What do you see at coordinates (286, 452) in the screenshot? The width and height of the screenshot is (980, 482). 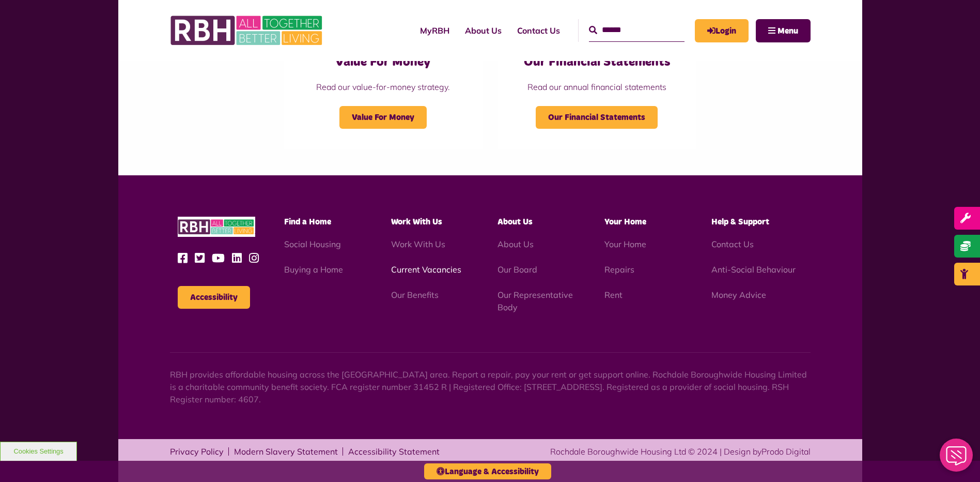 I see `a: Modern Slavery Statement - open in a new tab` at bounding box center [286, 452].